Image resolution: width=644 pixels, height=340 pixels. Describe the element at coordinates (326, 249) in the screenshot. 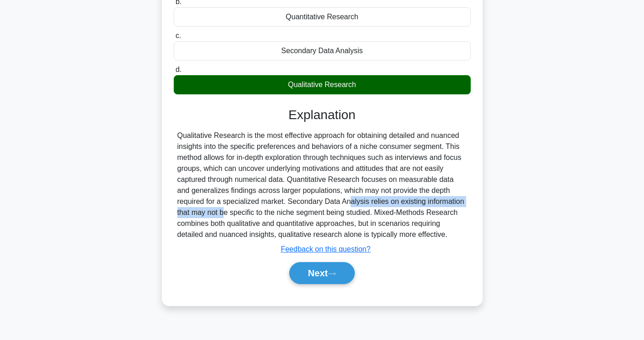

I see `u: Feedback on this question?` at that location.